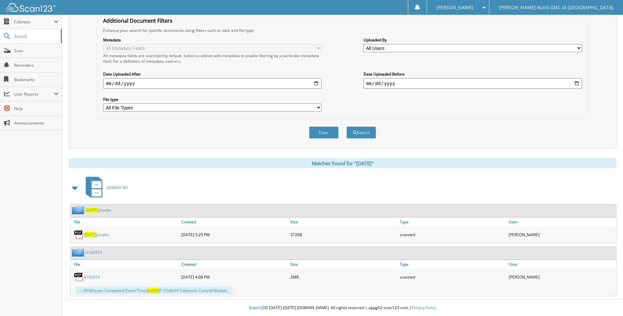 The height and width of the screenshot is (316, 623). I want to click on button: Search, so click(361, 132).